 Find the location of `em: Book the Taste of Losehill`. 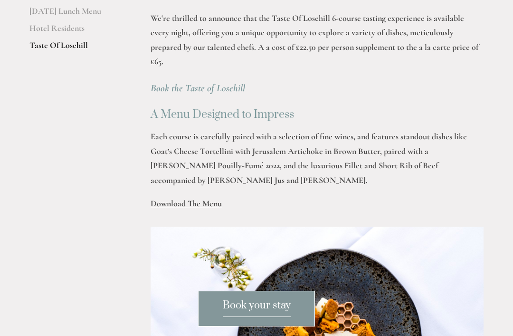

em: Book the Taste of Losehill is located at coordinates (197, 88).